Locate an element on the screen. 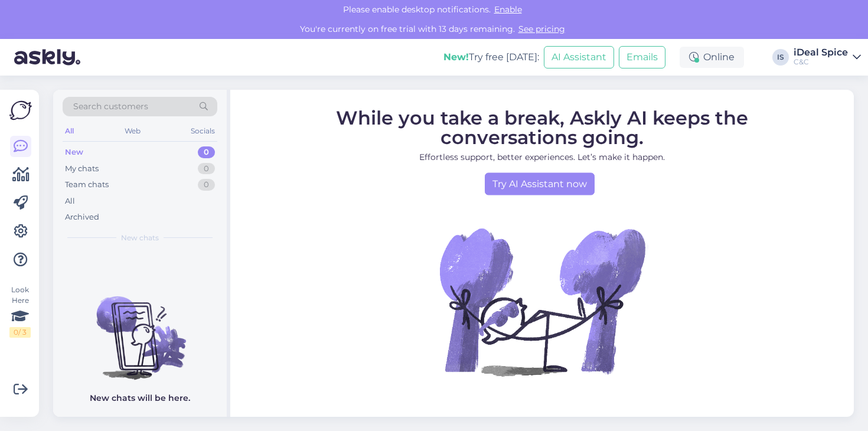 This screenshot has width=868, height=431. div: IS is located at coordinates (780, 58).